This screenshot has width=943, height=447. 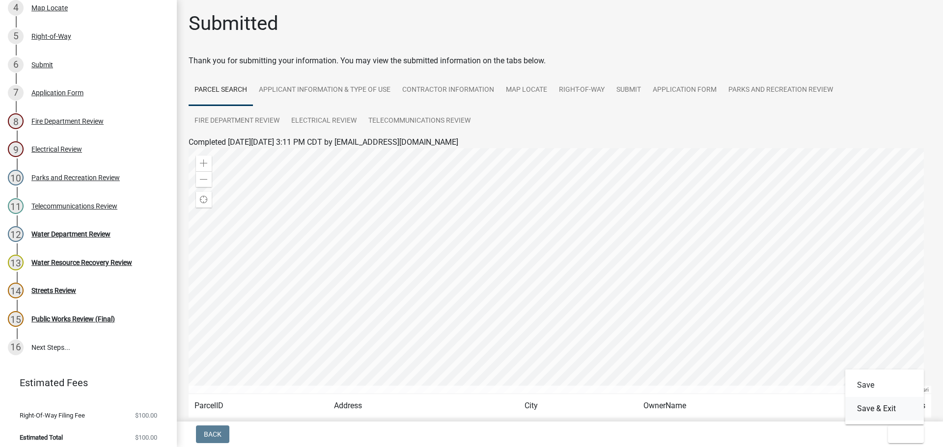 I want to click on div: 10, so click(x=16, y=178).